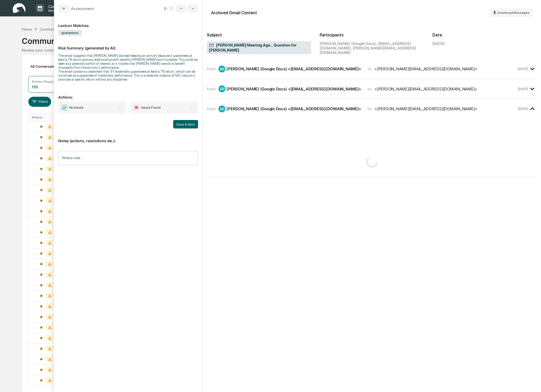 This screenshot has height=392, width=541. What do you see at coordinates (128, 45) in the screenshot?
I see `p: Risk Summary (generated by AI):` at bounding box center [128, 45].